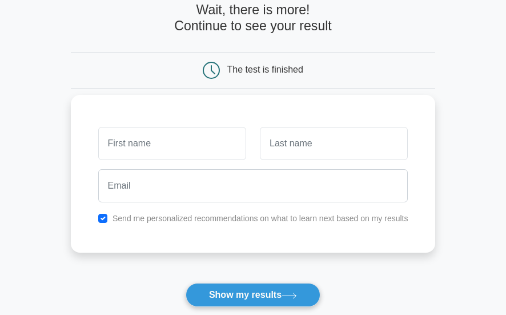  I want to click on input: First name, so click(172, 143).